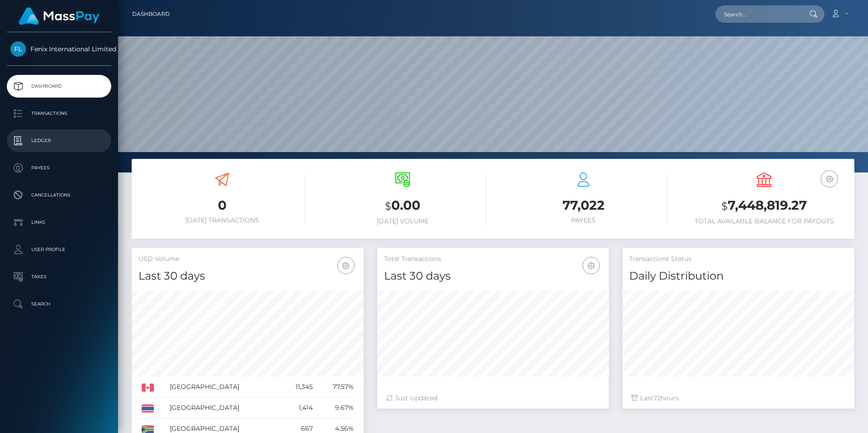 The width and height of the screenshot is (868, 433). Describe the element at coordinates (59, 250) in the screenshot. I see `a: User Profile` at that location.